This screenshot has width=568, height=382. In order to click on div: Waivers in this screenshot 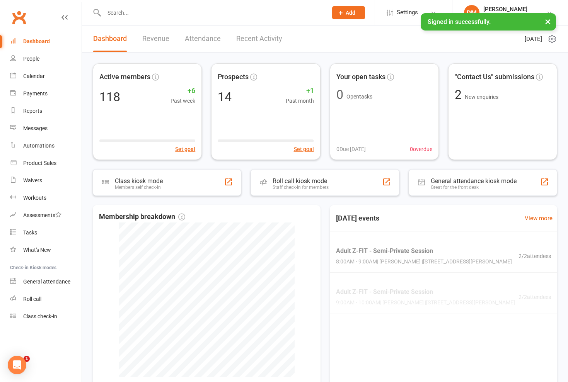, I will do `click(32, 181)`.